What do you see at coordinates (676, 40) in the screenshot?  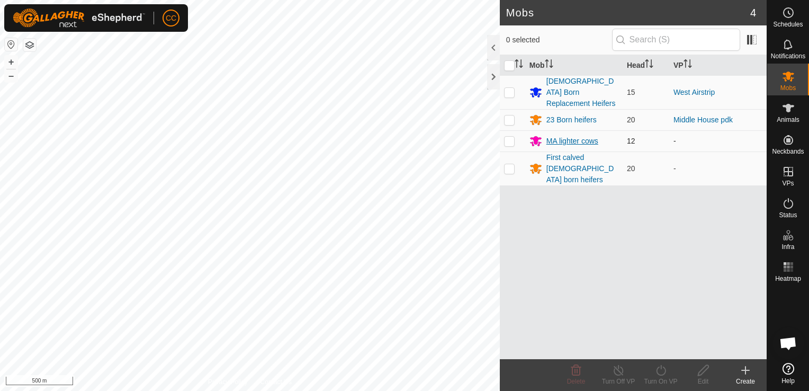 I see `input: Search (S)` at bounding box center [676, 40].